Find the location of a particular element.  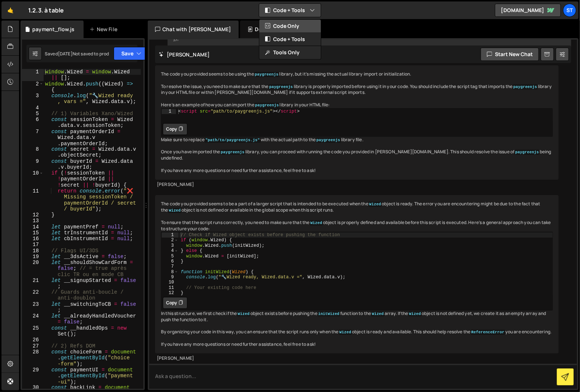

button: Start new chat is located at coordinates (509, 54).